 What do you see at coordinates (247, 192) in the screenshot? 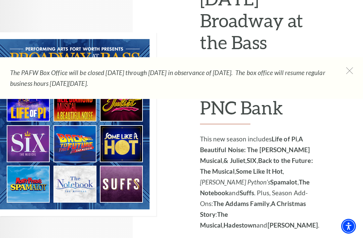
I see `strong: Suffs` at bounding box center [247, 192].